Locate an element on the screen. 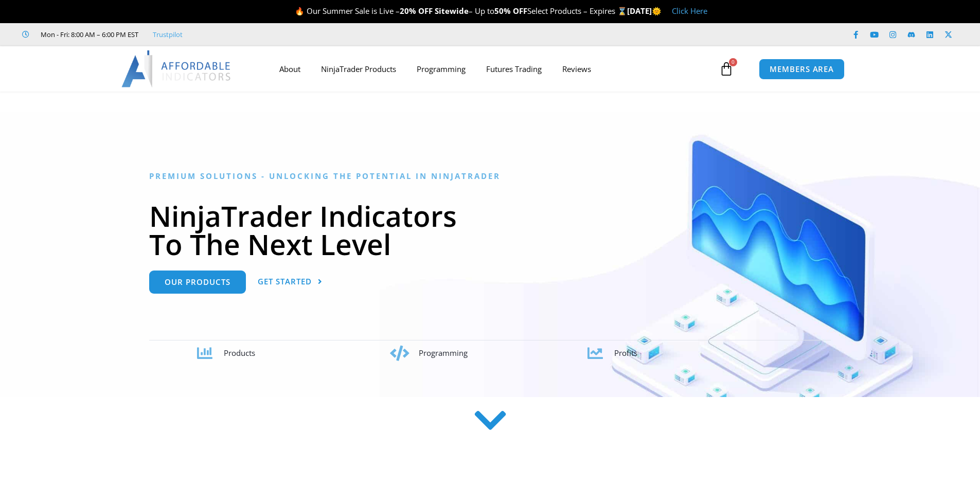 Image resolution: width=980 pixels, height=486 pixels. span: Mon - Fri: 8:00 AM – 6:00 PM EST is located at coordinates (88, 34).